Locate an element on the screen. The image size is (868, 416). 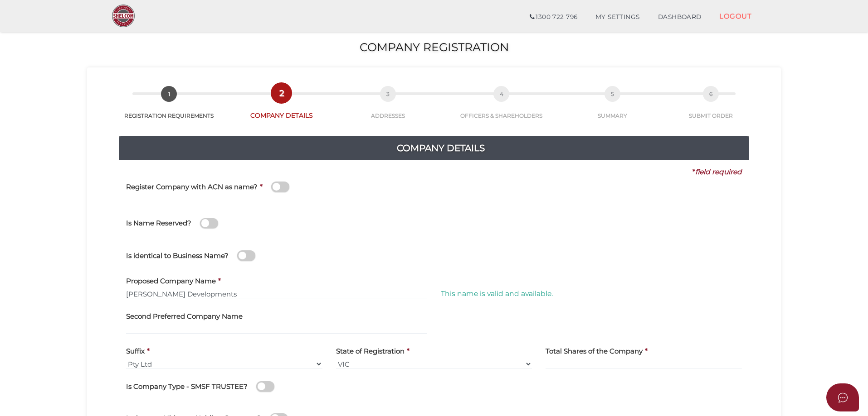
h4: Proposed Company Name is located at coordinates (171, 281).